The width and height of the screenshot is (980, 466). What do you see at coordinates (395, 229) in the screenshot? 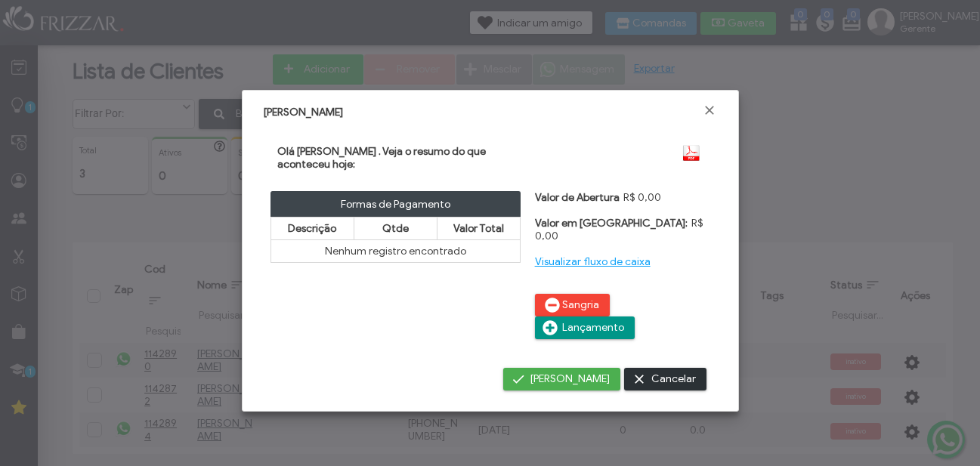
I see `span: Qtde` at bounding box center [395, 229].